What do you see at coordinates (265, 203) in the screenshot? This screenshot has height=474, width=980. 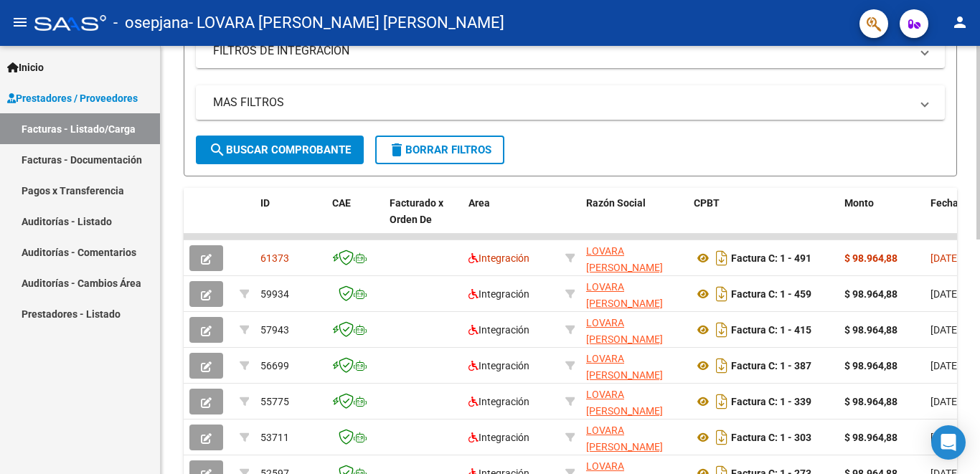 I see `span: ID` at bounding box center [265, 203].